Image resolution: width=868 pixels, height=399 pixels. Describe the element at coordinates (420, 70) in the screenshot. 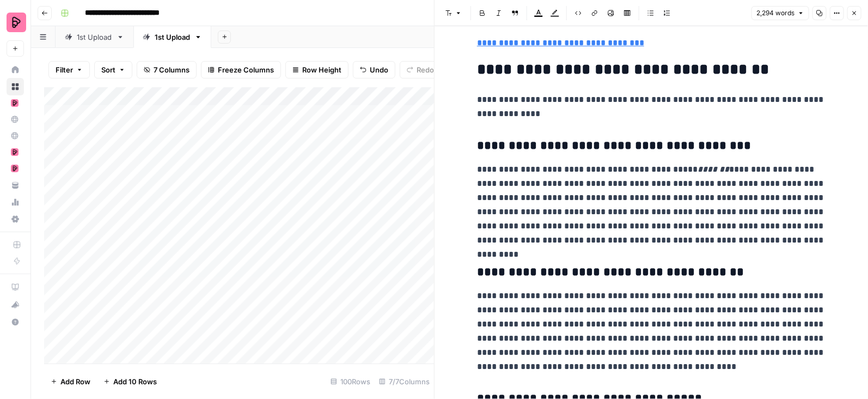

I see `button: Redo` at that location.